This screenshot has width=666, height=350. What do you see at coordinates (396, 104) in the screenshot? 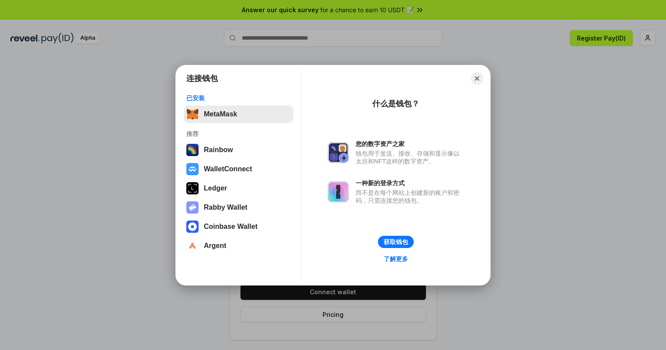
I see `div: 什么是钱包？` at bounding box center [396, 104].